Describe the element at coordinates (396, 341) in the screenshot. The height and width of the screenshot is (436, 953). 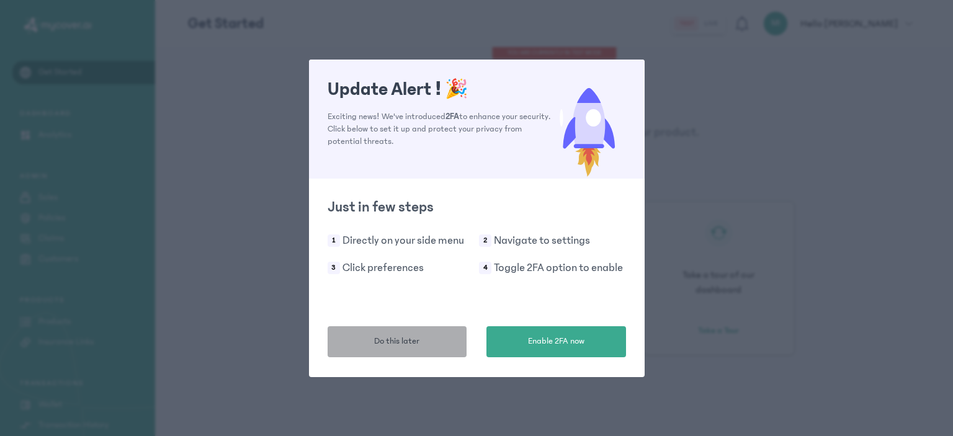
I see `span: Do this later` at that location.